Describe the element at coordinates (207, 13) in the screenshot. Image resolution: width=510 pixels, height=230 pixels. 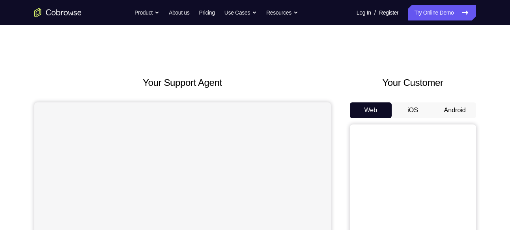
I see `a: Pricing` at that location.